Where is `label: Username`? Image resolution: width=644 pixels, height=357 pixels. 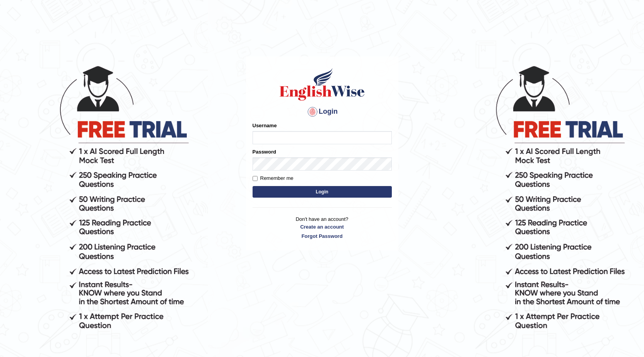
label: Username is located at coordinates (265, 125).